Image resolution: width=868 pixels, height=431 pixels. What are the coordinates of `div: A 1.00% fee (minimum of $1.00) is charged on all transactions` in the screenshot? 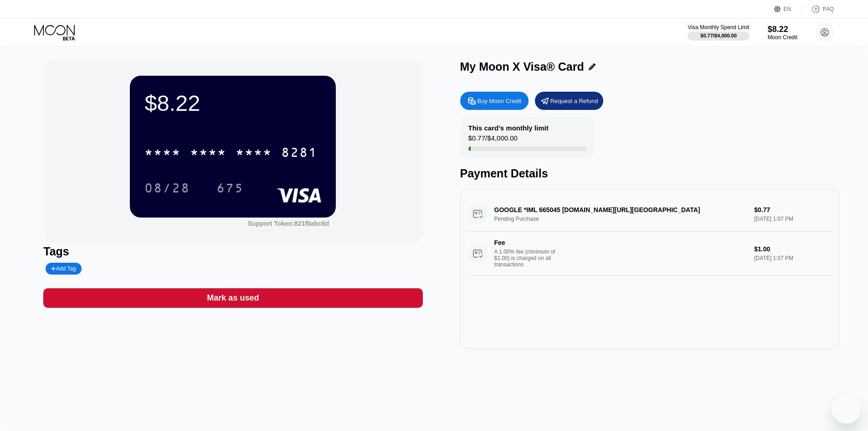 It's located at (529, 258).